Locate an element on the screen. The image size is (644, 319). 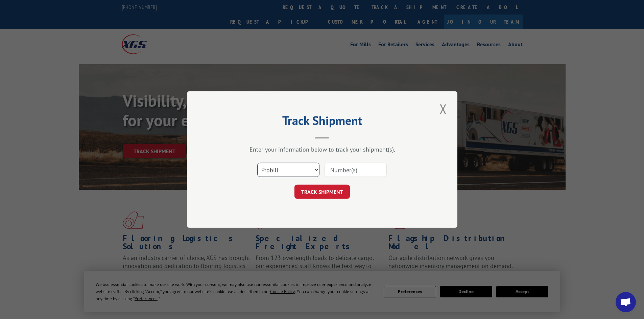
h2: Track Shipment is located at coordinates (322, 122).